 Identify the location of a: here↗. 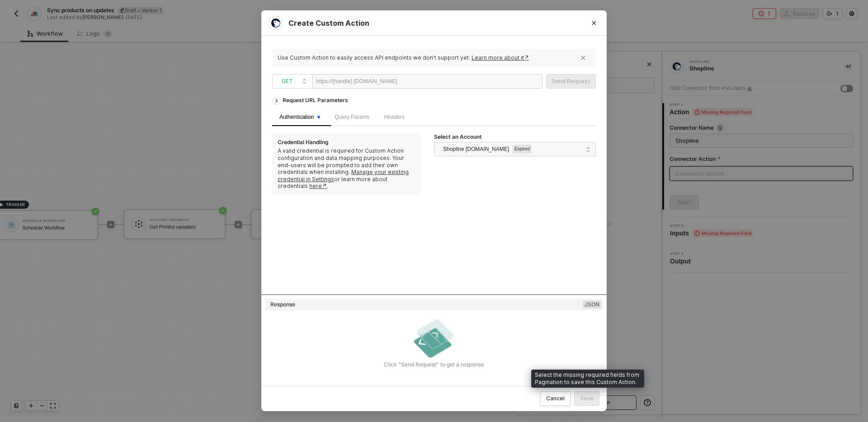
(318, 186).